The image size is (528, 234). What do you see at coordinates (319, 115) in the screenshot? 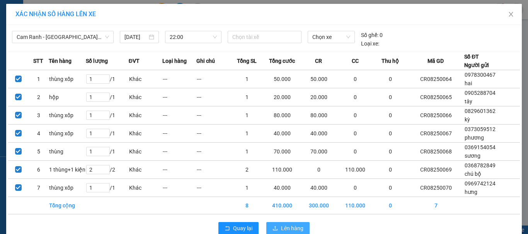
I see `td: 80.000` at bounding box center [319, 115].